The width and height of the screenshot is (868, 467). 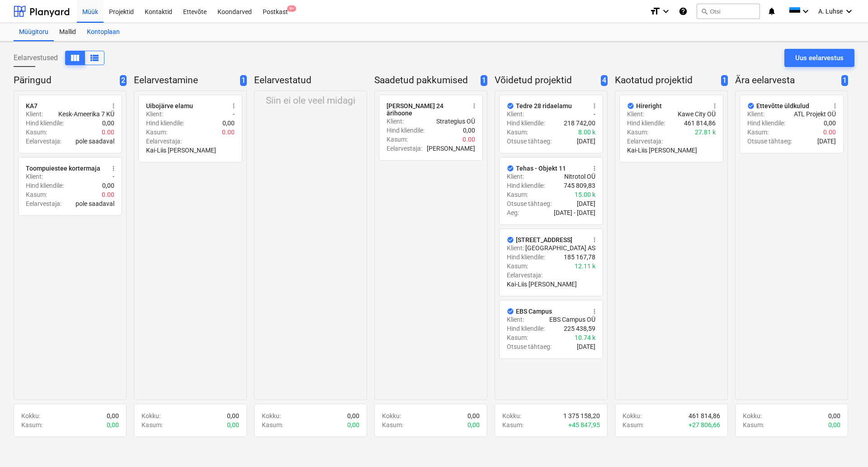 I want to click on button: Otsi, so click(x=728, y=11).